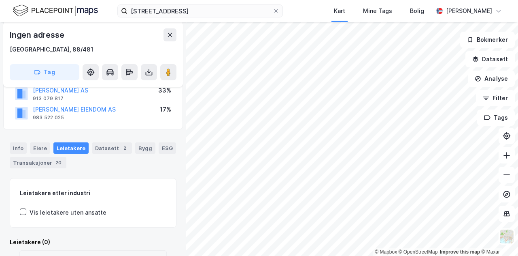 The width and height of the screenshot is (518, 256). Describe the element at coordinates (492, 79) in the screenshot. I see `button: Analyse` at that location.